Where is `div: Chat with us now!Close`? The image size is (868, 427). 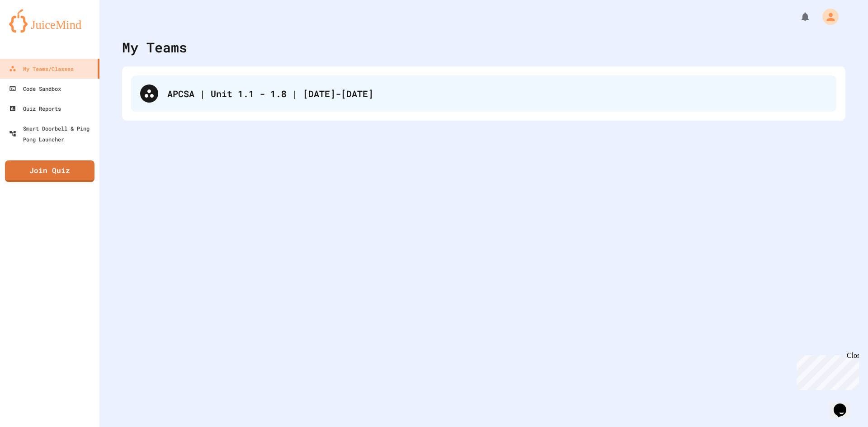
div: Chat with us now!Close is located at coordinates (33, 30).